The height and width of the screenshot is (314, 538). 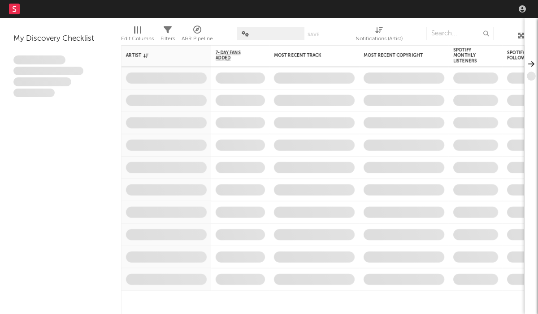 I want to click on span: Lorem ipsum dolor, so click(x=39, y=60).